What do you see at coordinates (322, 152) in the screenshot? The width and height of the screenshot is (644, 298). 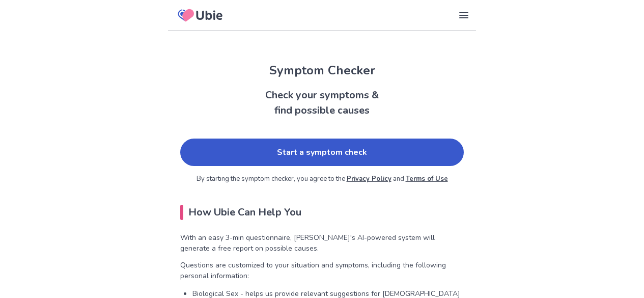 I see `a: Start a symptom check` at bounding box center [322, 152].